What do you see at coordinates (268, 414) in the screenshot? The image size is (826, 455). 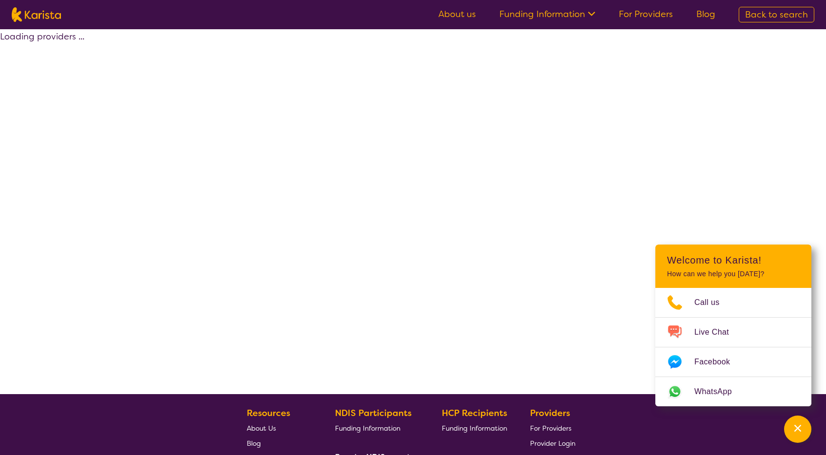 I see `b: Resources` at bounding box center [268, 414].